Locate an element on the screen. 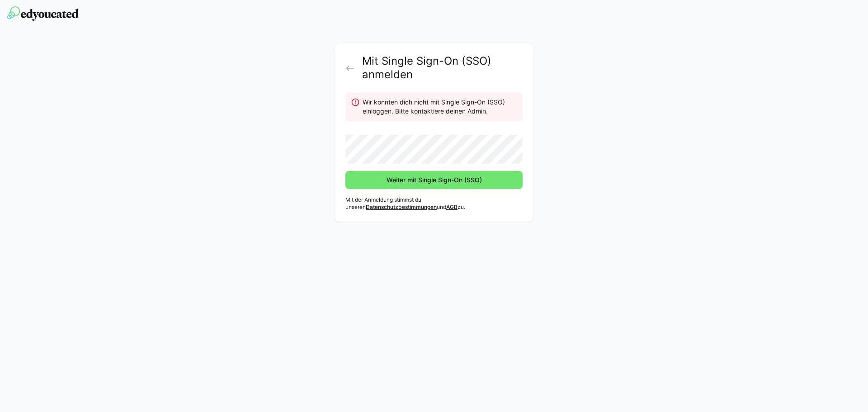  p: Mit der Anmeldung stimmst du unseren und zu. is located at coordinates (434, 203).